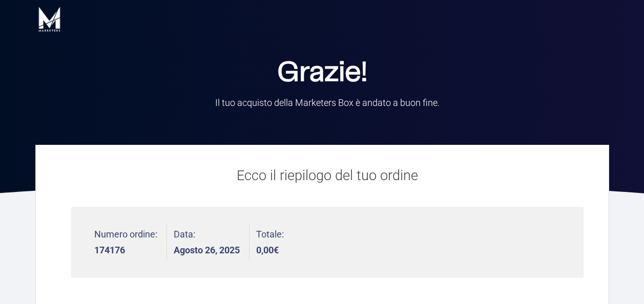 The width and height of the screenshot is (644, 304). What do you see at coordinates (212, 242) in the screenshot?
I see `li: Data:` at bounding box center [212, 242].